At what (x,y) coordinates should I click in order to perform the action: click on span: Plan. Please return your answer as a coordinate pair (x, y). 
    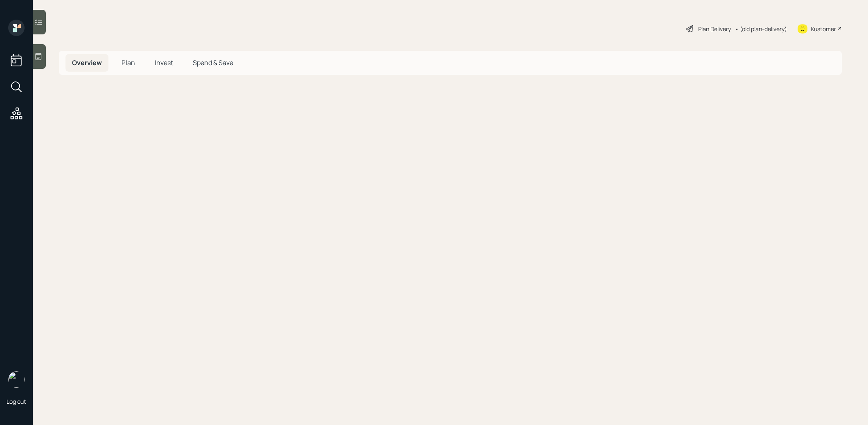
    Looking at the image, I should click on (128, 63).